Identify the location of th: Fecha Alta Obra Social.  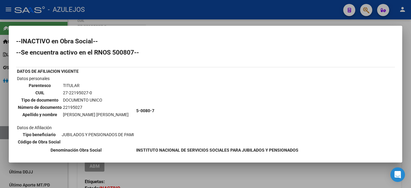
(76, 157).